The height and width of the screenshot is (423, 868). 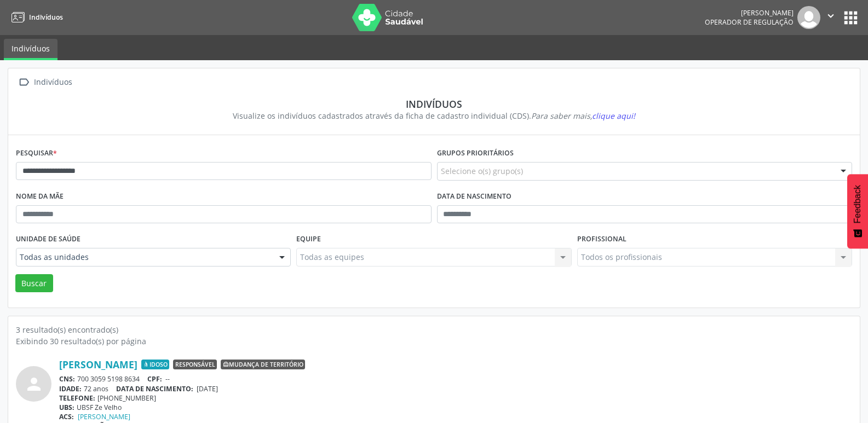 What do you see at coordinates (155, 389) in the screenshot?
I see `span: DATA DE NASCIMENTO:` at bounding box center [155, 389].